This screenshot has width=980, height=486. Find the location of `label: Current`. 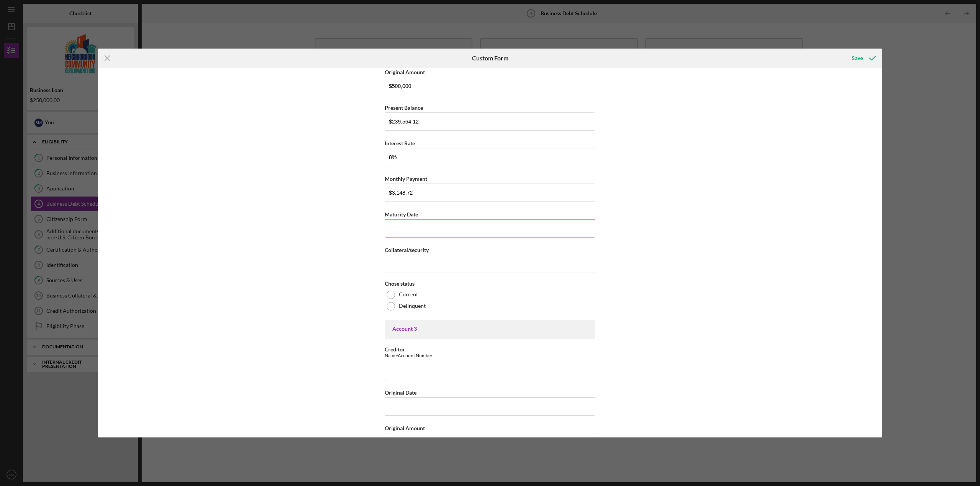

label: Current is located at coordinates (409, 295).